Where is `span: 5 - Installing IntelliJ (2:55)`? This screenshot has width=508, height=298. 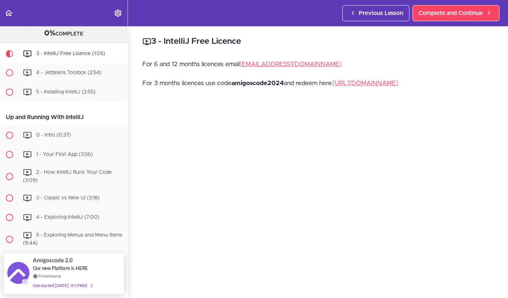
span: 5 - Installing IntelliJ (2:55) is located at coordinates (66, 92).